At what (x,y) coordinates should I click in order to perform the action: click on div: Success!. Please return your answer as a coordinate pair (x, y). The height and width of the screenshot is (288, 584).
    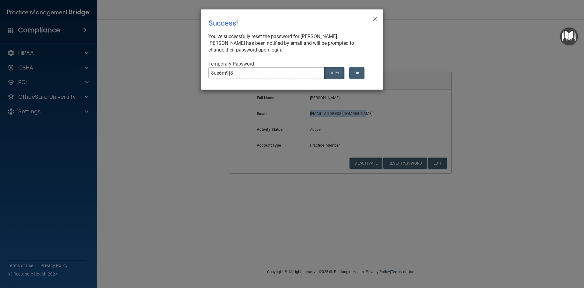
    Looking at the image, I should click on (280, 23).